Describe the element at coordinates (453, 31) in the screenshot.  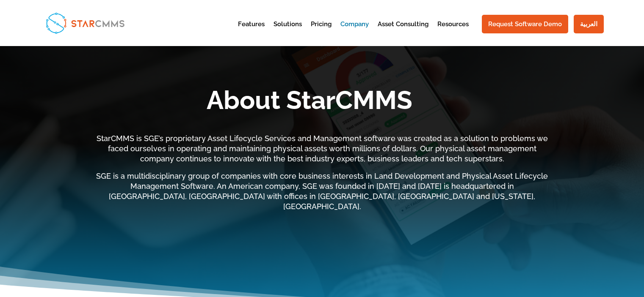
I see `a: Resources` at that location.